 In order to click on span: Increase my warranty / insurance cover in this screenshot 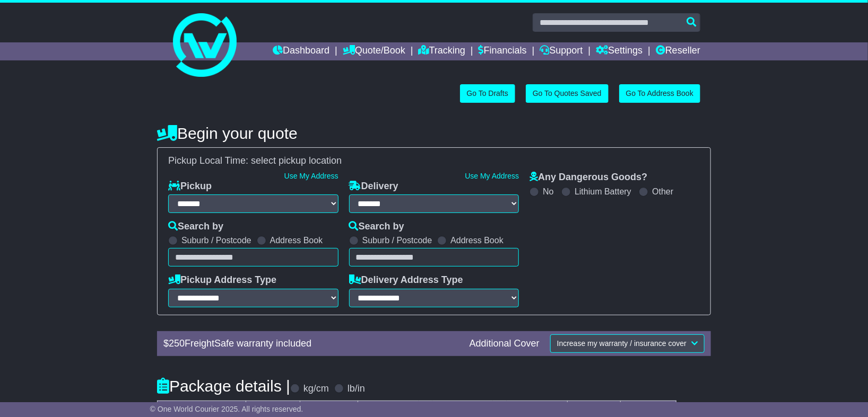, I will do `click(622, 344)`.